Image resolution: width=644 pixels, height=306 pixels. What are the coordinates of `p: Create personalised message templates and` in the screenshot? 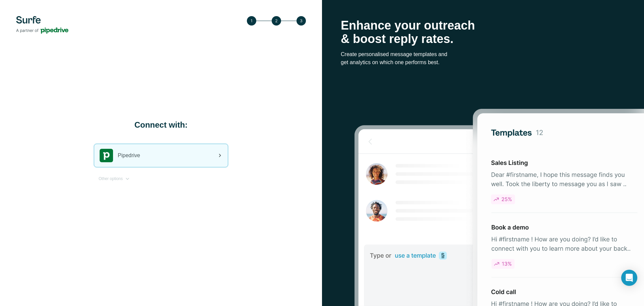 It's located at (483, 54).